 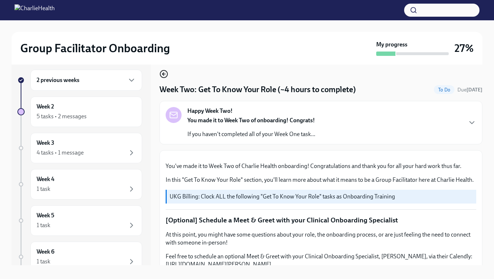 What do you see at coordinates (321, 180) in the screenshot?
I see `p: In this "Get To Know Your Role" section, you'll learn more about what it means to be a Group Faci...` at bounding box center [321, 180].